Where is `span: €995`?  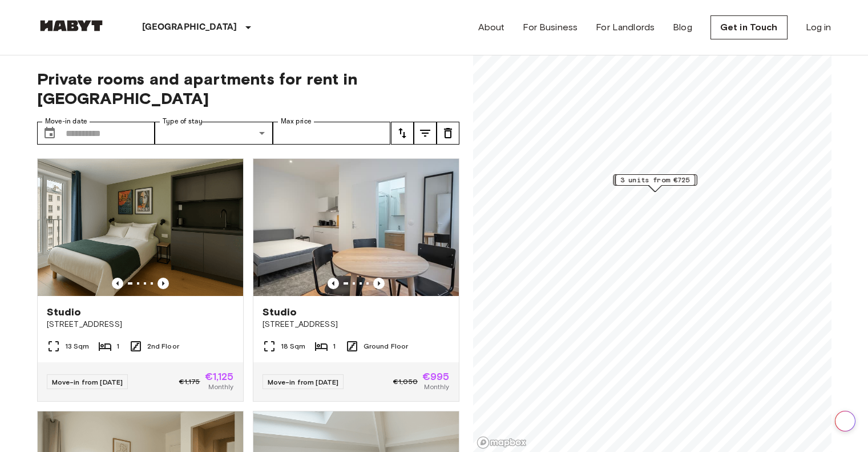
span: €995 is located at coordinates (436, 377).